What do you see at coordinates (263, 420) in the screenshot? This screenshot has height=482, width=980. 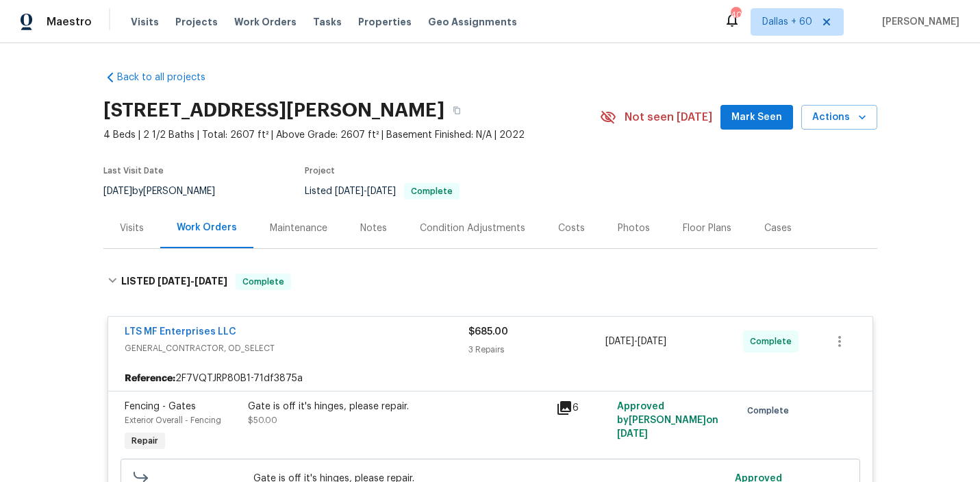 I see `span: $50.00` at bounding box center [263, 420].